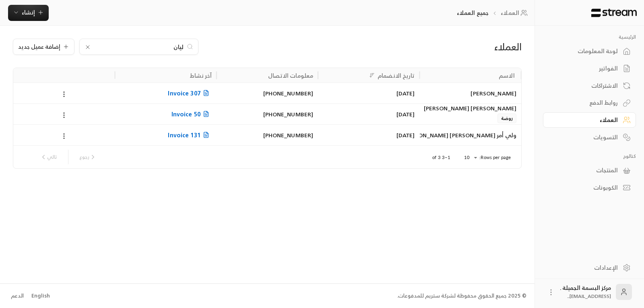 This screenshot has height=308, width=644. Describe the element at coordinates (191, 114) in the screenshot. I see `span: Invoice 50` at that location.